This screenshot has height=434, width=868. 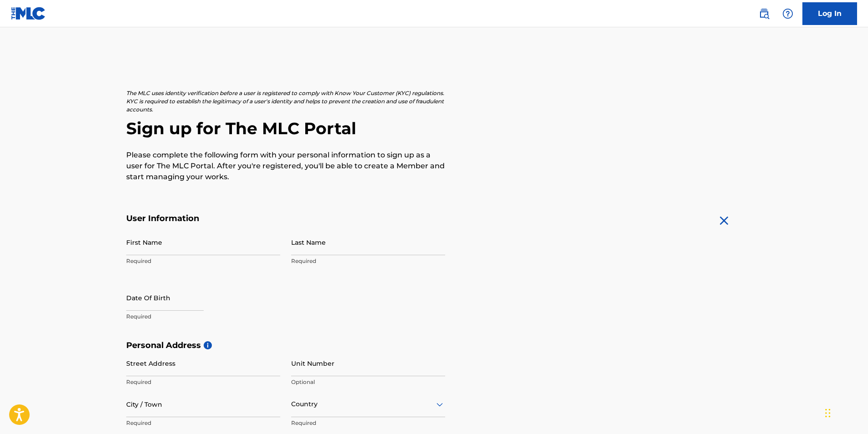 What do you see at coordinates (845, 412) in the screenshot?
I see `div: Chat Widget` at bounding box center [845, 412].